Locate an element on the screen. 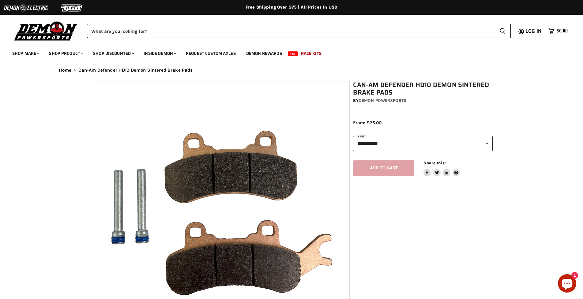 This screenshot has height=299, width=583. a: Log in is located at coordinates (534, 31).